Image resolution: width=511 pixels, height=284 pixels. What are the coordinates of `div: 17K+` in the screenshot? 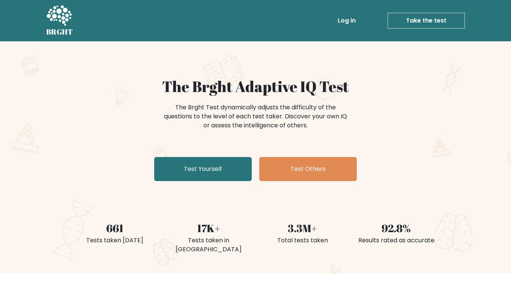 It's located at (209, 228).